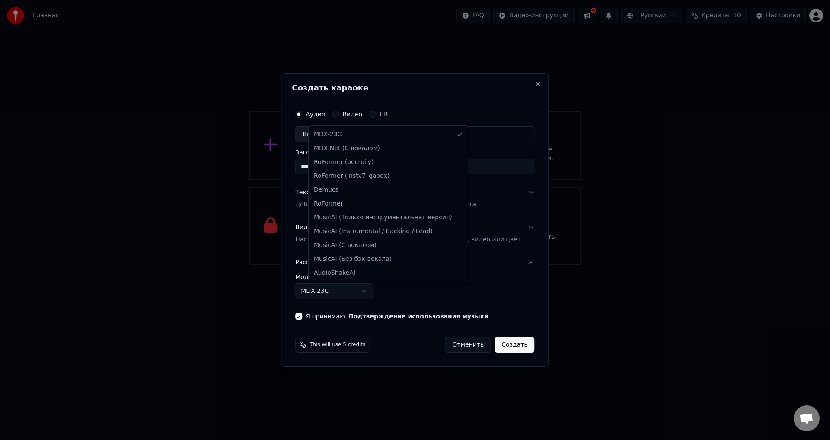  What do you see at coordinates (328, 204) in the screenshot?
I see `span: RoFormer` at bounding box center [328, 204].